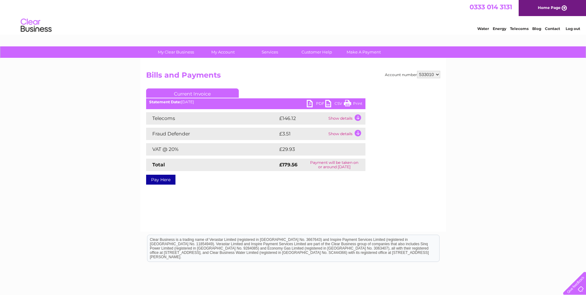  What do you see at coordinates (161, 180) in the screenshot?
I see `a: Pay Here` at bounding box center [161, 180].